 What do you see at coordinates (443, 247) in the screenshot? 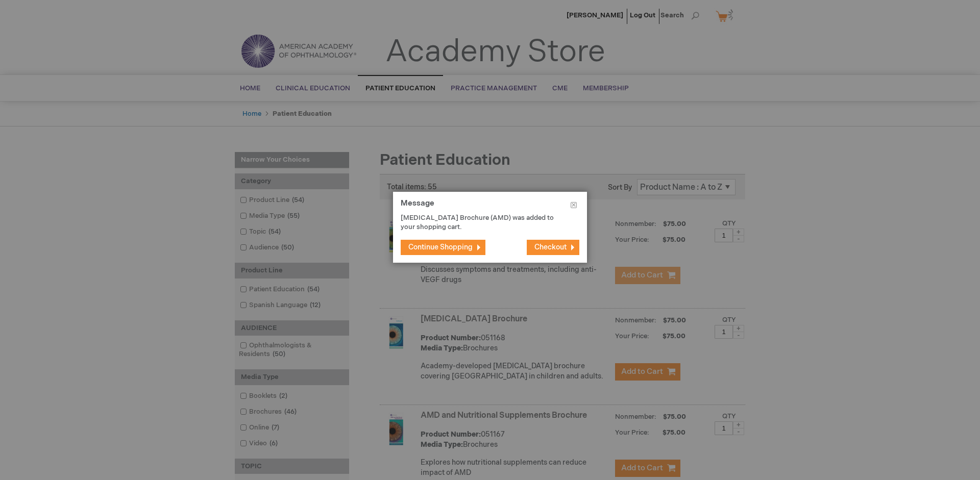
I see `button: Continue Shopping` at bounding box center [443, 247].